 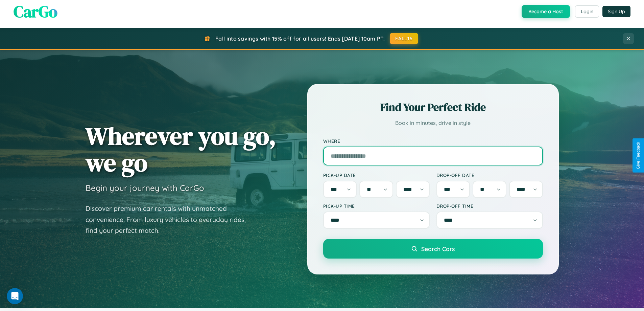 I want to click on button: Sign Up, so click(x=616, y=12).